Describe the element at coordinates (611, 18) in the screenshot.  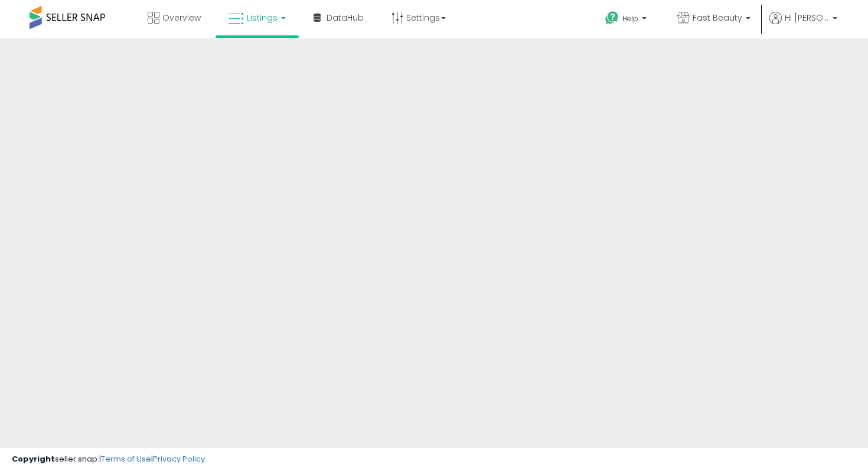
I see `i: Get Help` at that location.